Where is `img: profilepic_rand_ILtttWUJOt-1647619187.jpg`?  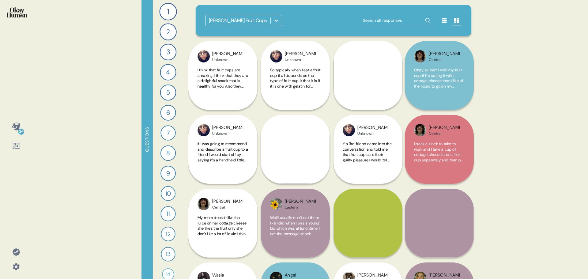 img: profilepic_rand_ILtttWUJOt-1647619187.jpg is located at coordinates (276, 204).